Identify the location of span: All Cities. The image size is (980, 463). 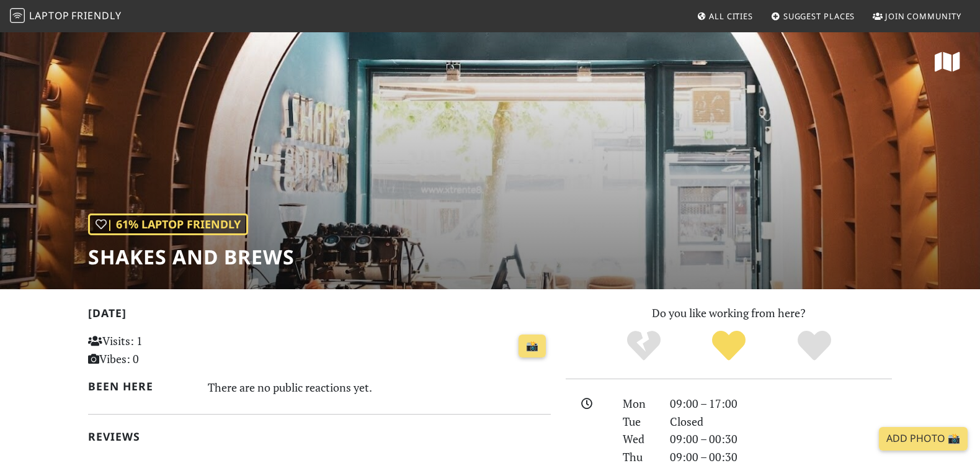
(730, 16).